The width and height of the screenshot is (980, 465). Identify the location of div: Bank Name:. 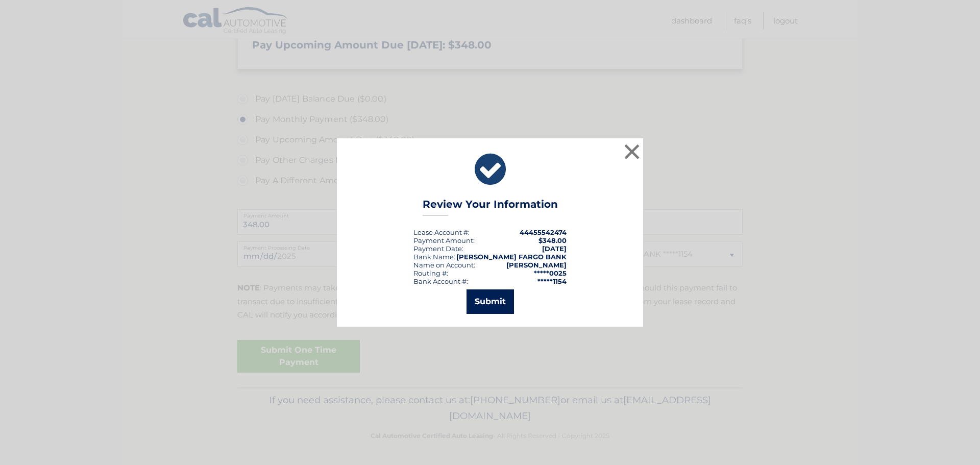
(434, 257).